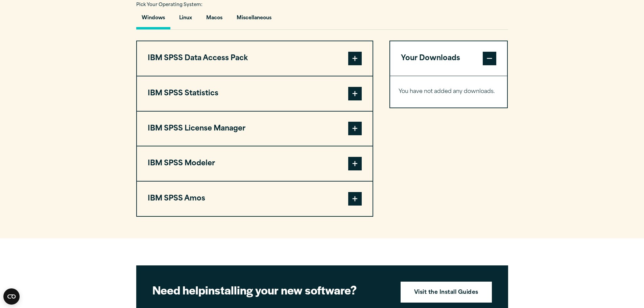  Describe the element at coordinates (449, 59) in the screenshot. I see `button: Your Downloads` at that location.